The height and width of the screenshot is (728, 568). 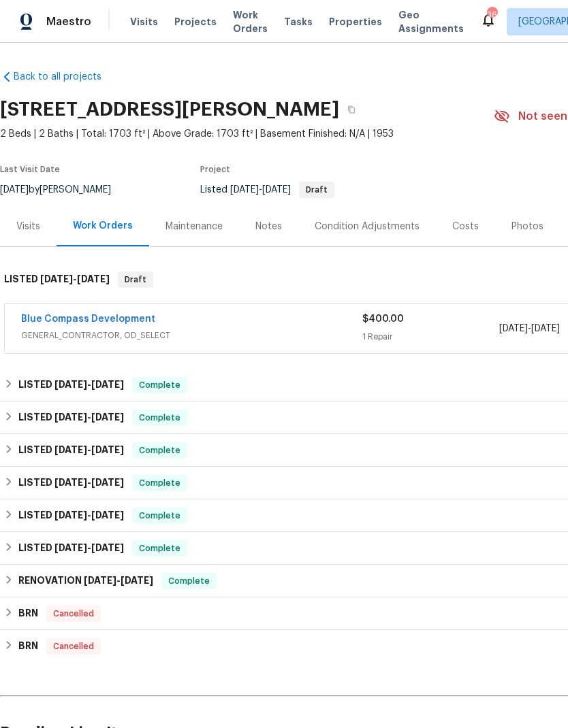 What do you see at coordinates (527, 227) in the screenshot?
I see `div: Photos` at bounding box center [527, 227].